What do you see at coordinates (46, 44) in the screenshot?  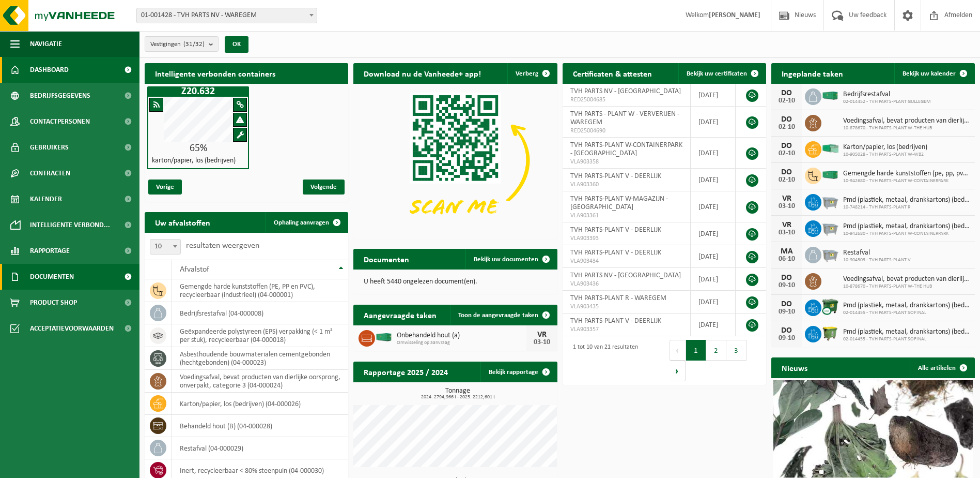 I see `span: Navigatie` at bounding box center [46, 44].